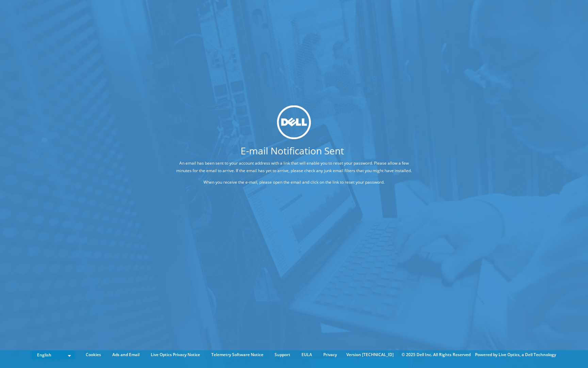 The height and width of the screenshot is (368, 588). What do you see at coordinates (237, 354) in the screenshot?
I see `a: Telemetry Software Notice` at bounding box center [237, 354].